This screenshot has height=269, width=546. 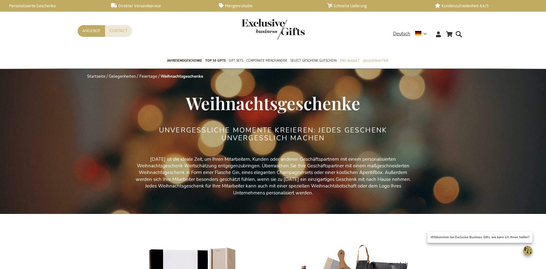 What do you see at coordinates (148, 77) in the screenshot?
I see `a: Feiertage` at bounding box center [148, 77].